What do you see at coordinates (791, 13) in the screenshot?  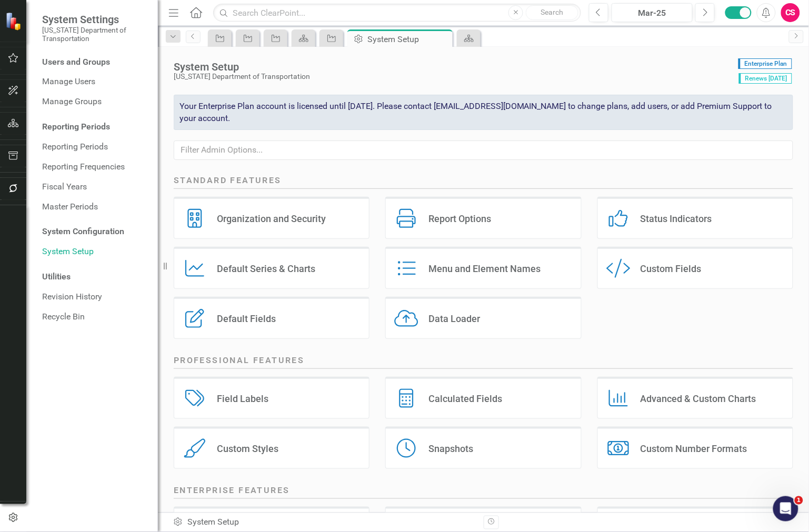 I see `div: CS` at bounding box center [791, 13].